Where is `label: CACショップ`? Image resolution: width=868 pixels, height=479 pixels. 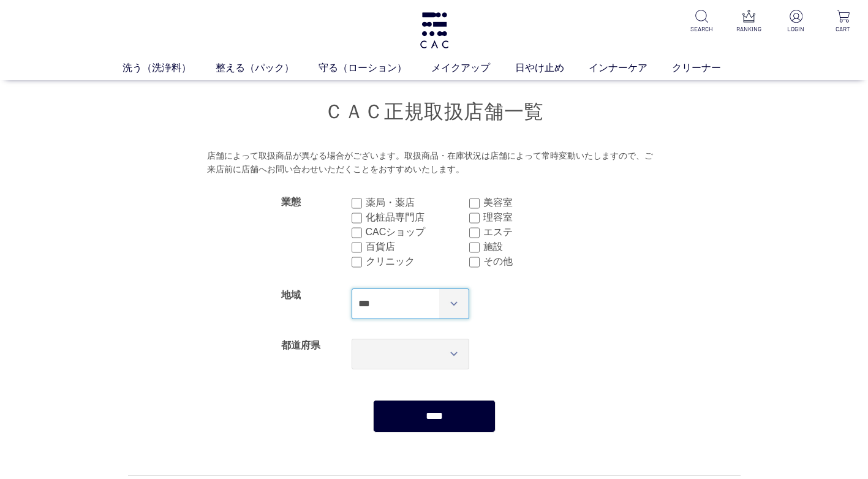
label: CACショップ is located at coordinates (417, 232).